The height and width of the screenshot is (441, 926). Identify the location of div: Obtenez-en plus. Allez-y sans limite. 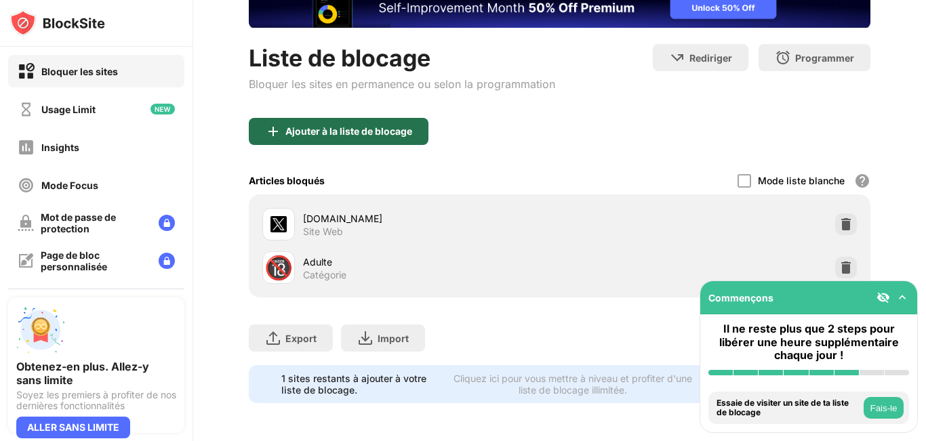
(96, 373).